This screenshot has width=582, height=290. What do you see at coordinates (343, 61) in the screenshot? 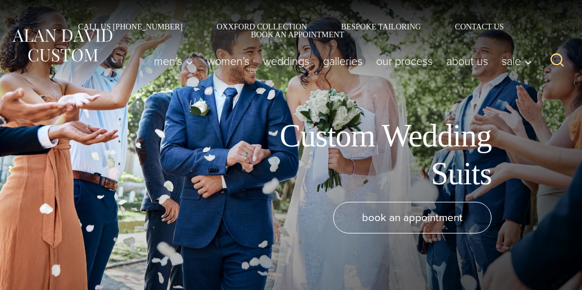
I see `a: Galleries` at bounding box center [343, 61].